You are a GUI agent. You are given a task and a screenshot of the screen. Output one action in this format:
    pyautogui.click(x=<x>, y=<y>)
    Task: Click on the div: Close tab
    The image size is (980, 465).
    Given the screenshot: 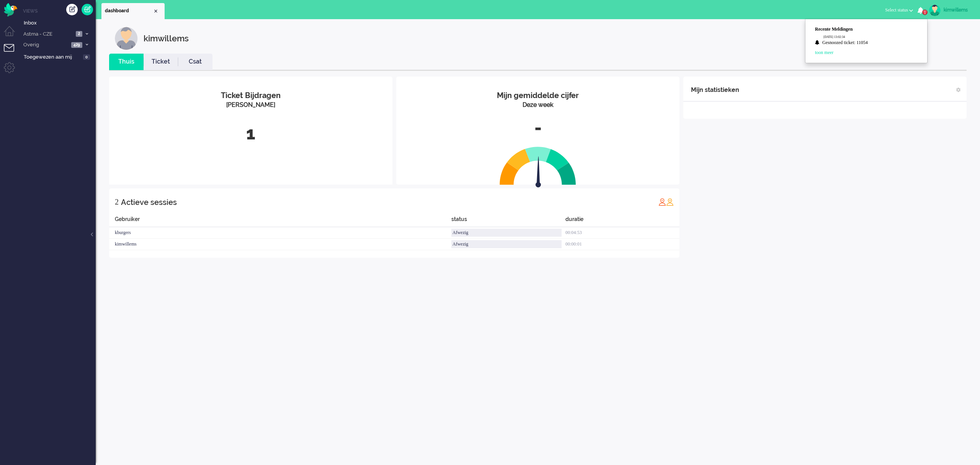 What is the action you would take?
    pyautogui.click(x=156, y=11)
    